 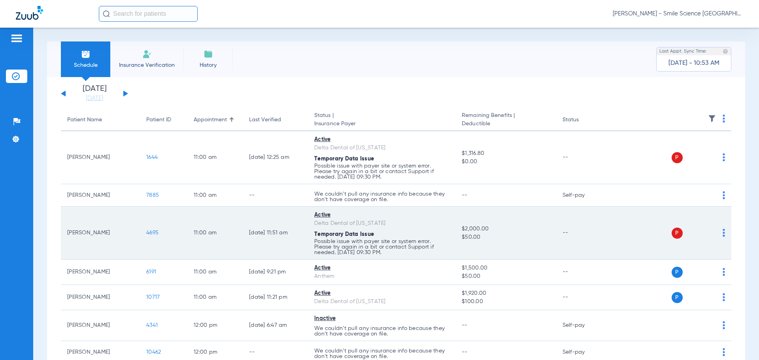 I want to click on div: Anthem, so click(x=381, y=276).